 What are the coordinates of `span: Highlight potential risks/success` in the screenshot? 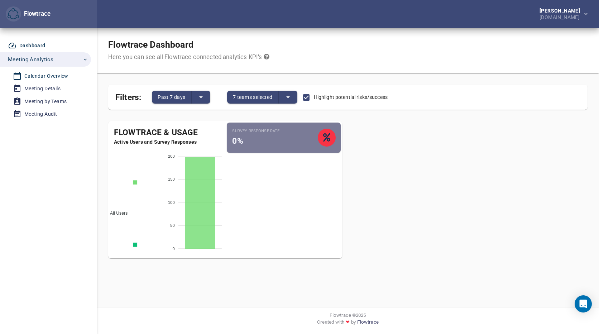 It's located at (351, 97).